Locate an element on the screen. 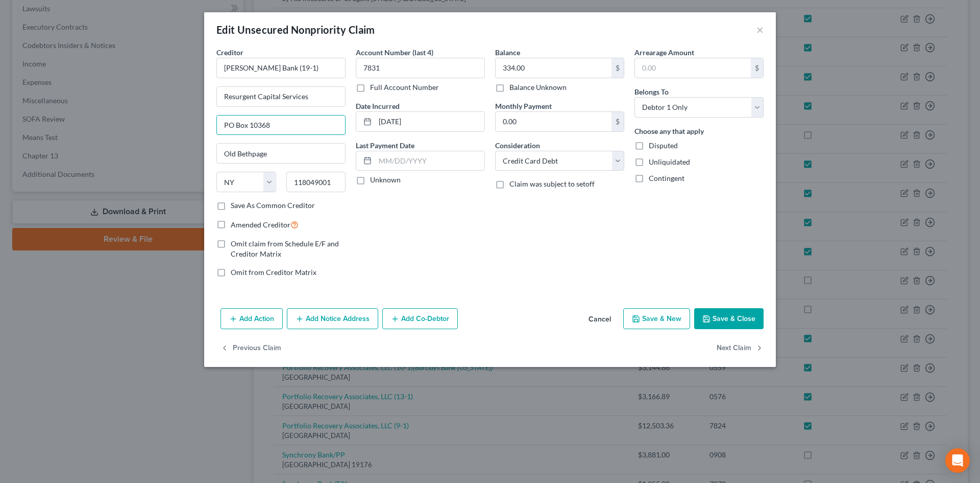 The image size is (980, 483). label: Arrearage Amount is located at coordinates (664, 52).